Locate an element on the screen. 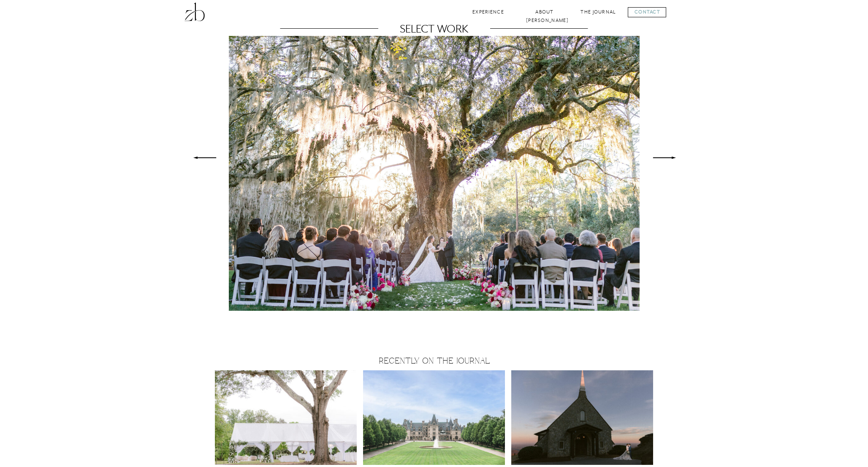 The height and width of the screenshot is (467, 868). a: The Journal is located at coordinates (598, 12).